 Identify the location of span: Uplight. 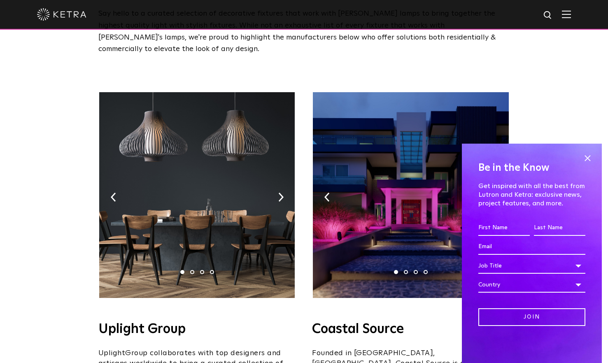
(112, 353).